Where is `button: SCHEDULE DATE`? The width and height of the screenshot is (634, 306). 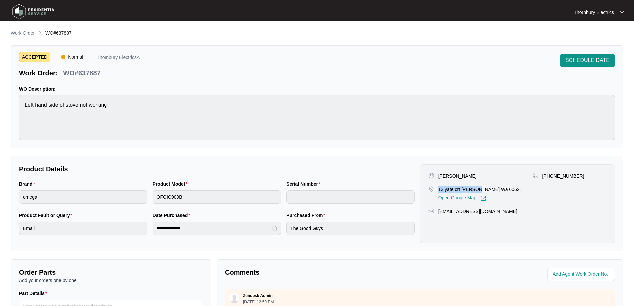
button: SCHEDULE DATE is located at coordinates (588, 60).